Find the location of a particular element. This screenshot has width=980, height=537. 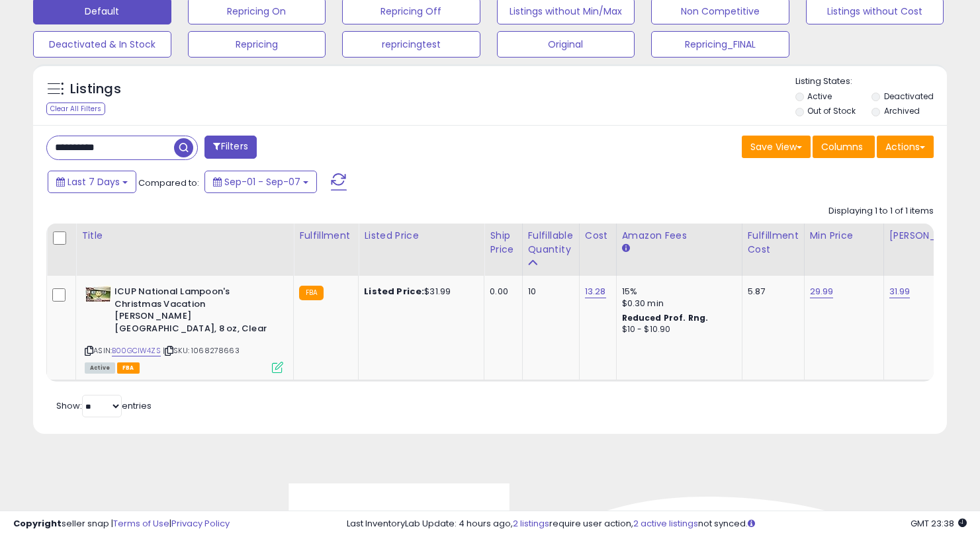

div: 15% is located at coordinates (677, 292).